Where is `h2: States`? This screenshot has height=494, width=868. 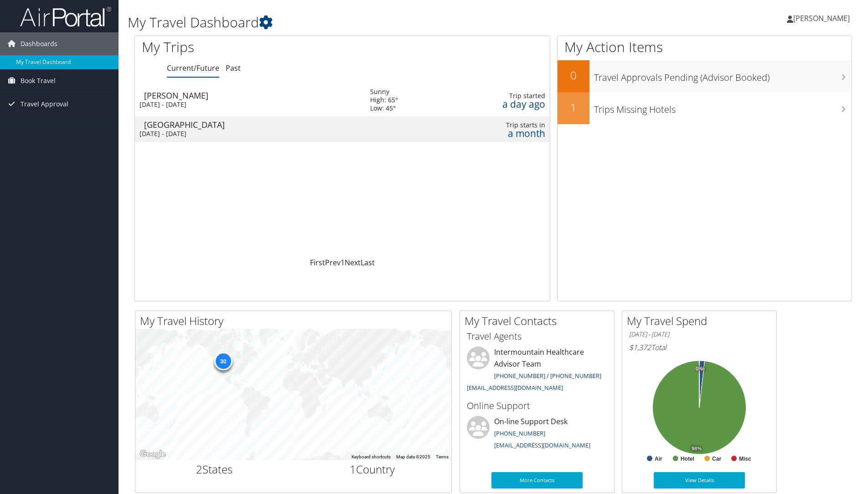
h2: States is located at coordinates (214, 469).